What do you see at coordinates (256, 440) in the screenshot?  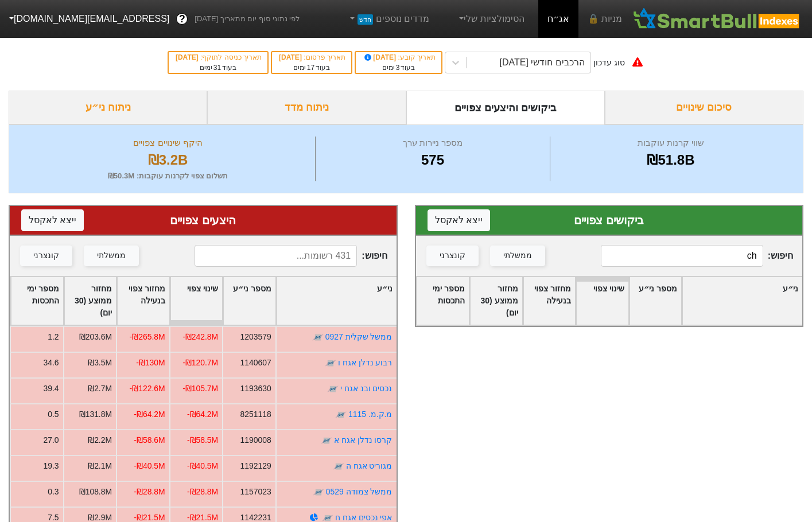 I see `div: 1190008` at bounding box center [256, 440].